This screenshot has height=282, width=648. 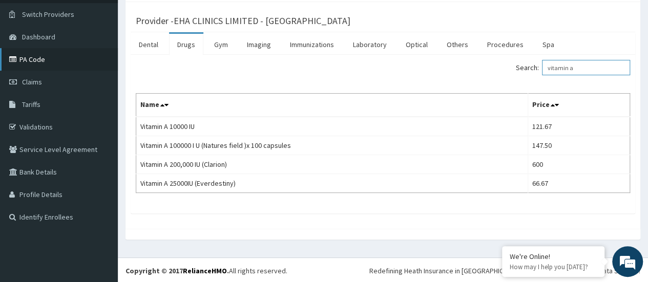 What do you see at coordinates (149, 45) in the screenshot?
I see `a: Dental` at bounding box center [149, 45].